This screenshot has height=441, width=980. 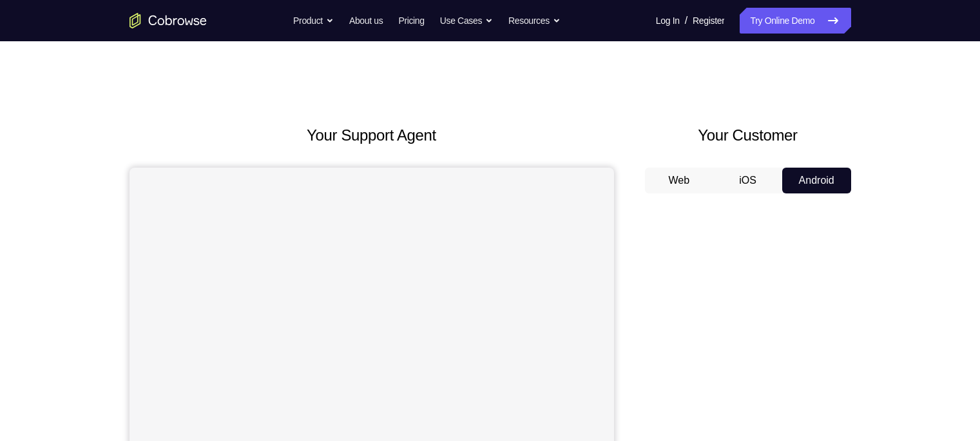 I want to click on a: Go to the home page, so click(x=168, y=21).